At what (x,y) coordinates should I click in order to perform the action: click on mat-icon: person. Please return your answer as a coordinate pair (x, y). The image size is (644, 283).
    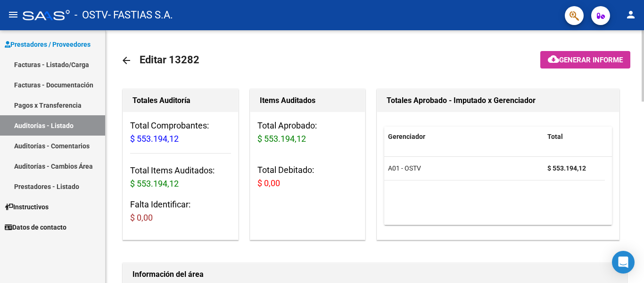
    Looking at the image, I should click on (631, 14).